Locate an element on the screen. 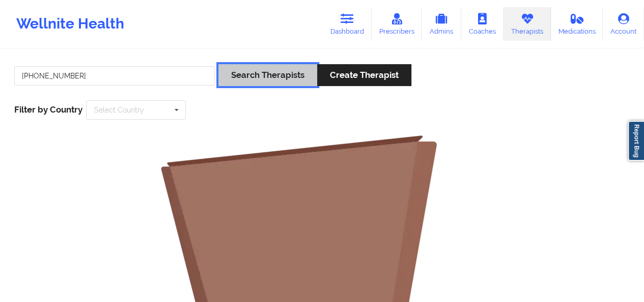 This screenshot has width=644, height=302. input: Search Keywords is located at coordinates (114, 76).